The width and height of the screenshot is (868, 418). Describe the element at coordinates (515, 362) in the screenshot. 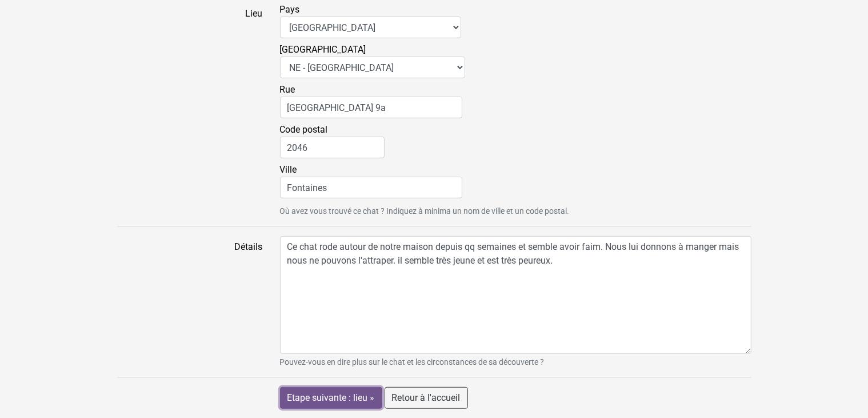

I see `small: Pouvez-vous en dire plus sur le chat et les circonstances de sa découverte ?` at that location.